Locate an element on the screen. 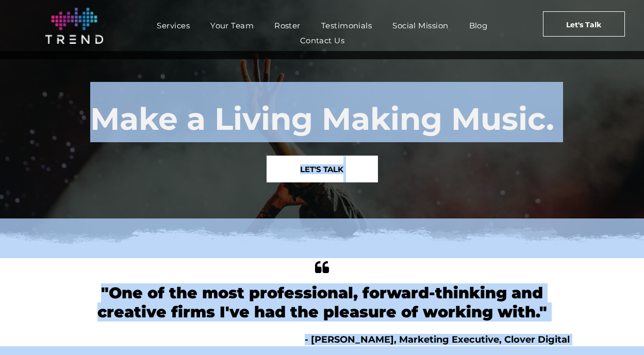 The width and height of the screenshot is (644, 355). a: Services is located at coordinates (173, 25).